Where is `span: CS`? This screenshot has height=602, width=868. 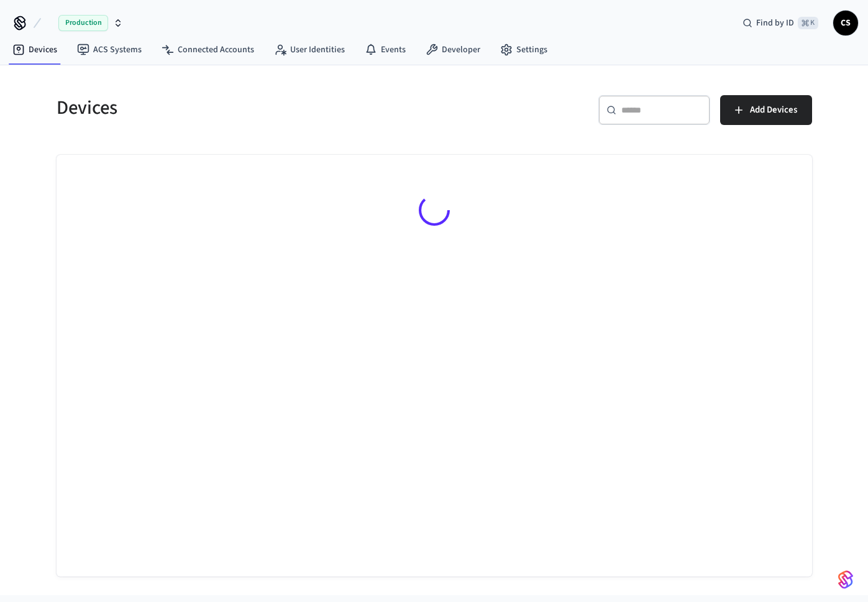 span: CS is located at coordinates (846, 23).